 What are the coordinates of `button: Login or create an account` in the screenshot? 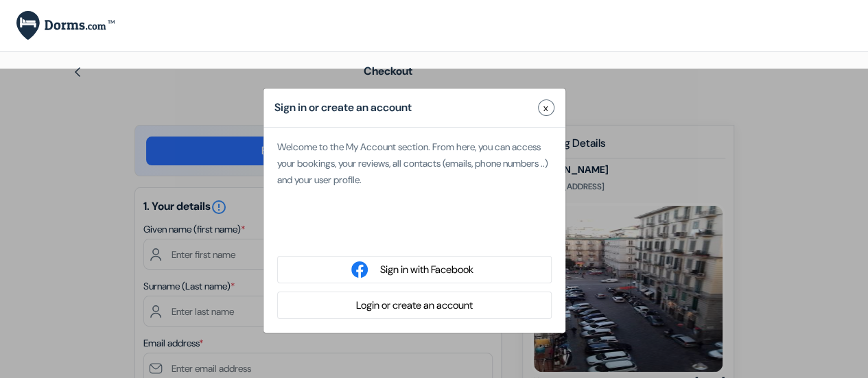 It's located at (414, 306).